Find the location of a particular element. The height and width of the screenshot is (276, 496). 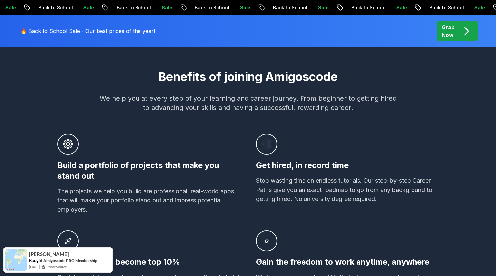

a: Amigoscode PRO Membership is located at coordinates (70, 260).